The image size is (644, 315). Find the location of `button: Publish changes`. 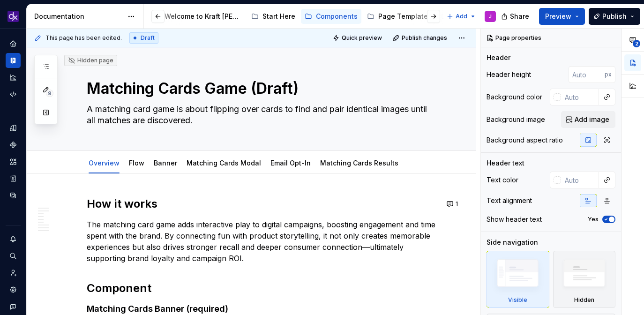

button: Publish changes is located at coordinates (420, 38).